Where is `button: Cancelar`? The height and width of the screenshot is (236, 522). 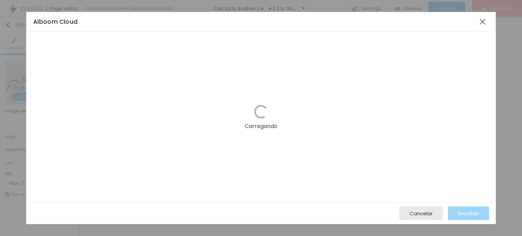
button: Cancelar is located at coordinates (421, 213).